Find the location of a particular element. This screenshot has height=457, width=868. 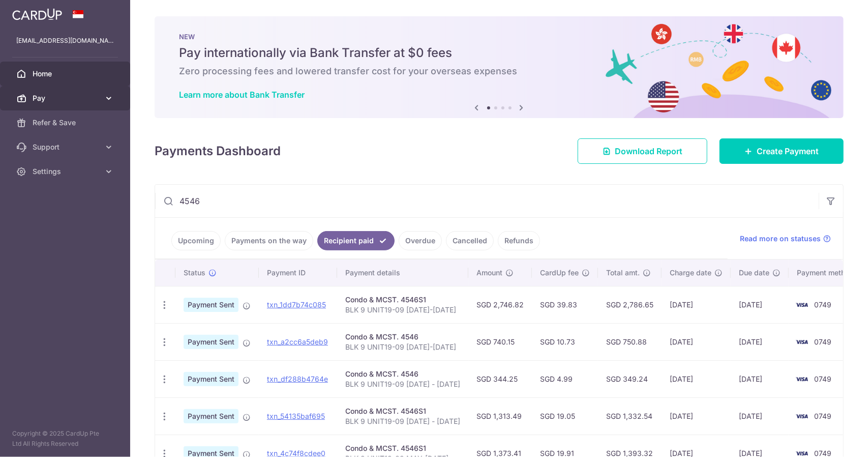

a: txn_1dd7b74c085 is located at coordinates (297, 305).